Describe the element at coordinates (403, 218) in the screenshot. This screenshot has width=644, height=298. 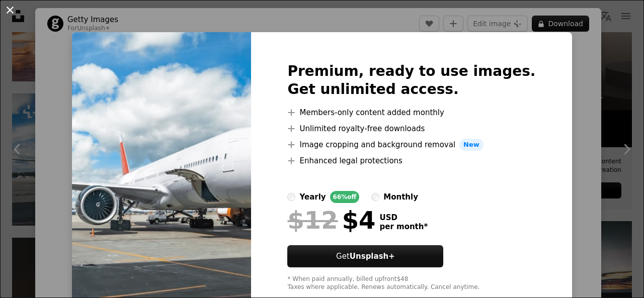
I see `span: USD` at that location.